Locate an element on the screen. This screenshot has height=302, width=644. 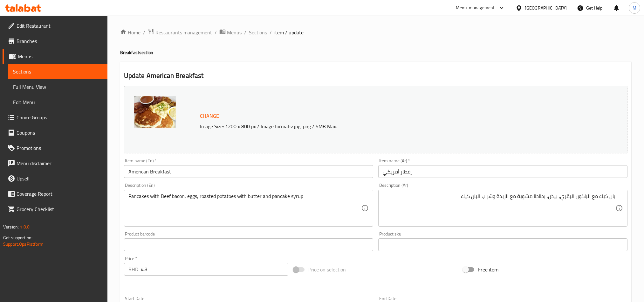
span: Restaurants management is located at coordinates (184, 33).